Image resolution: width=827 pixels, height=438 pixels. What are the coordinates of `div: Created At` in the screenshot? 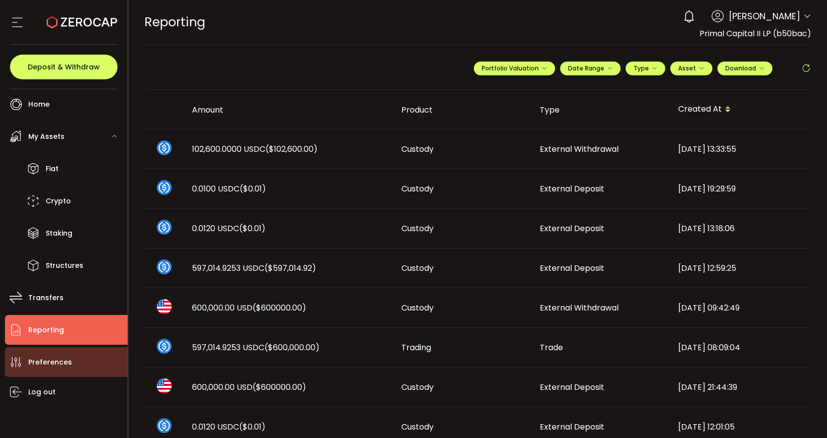 It's located at (739, 110).